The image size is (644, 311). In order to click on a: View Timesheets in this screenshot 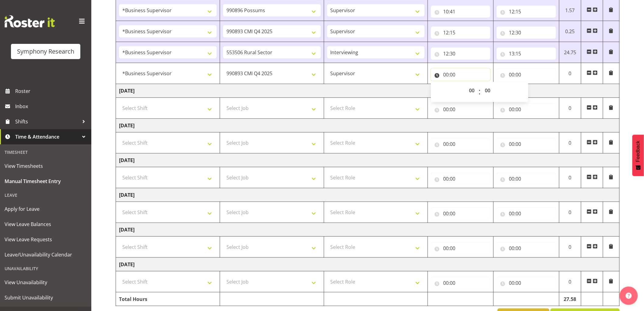, I will do `click(46, 166)`.